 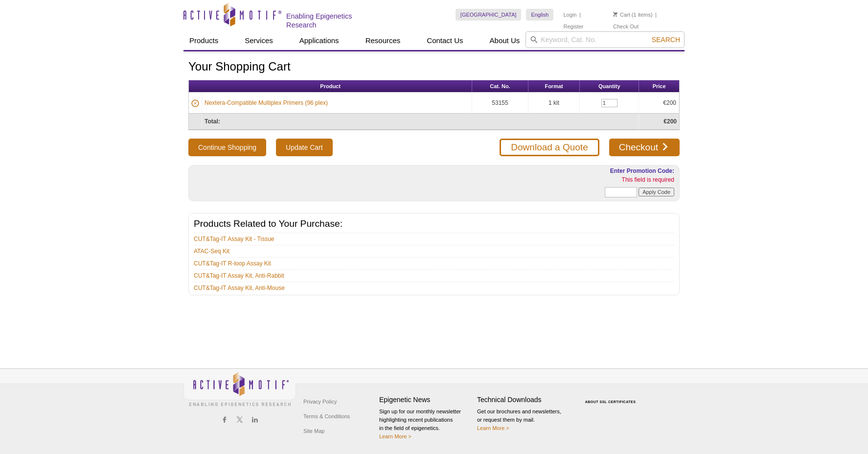 I want to click on h2: Products Related to Your Purchase:, so click(x=434, y=224).